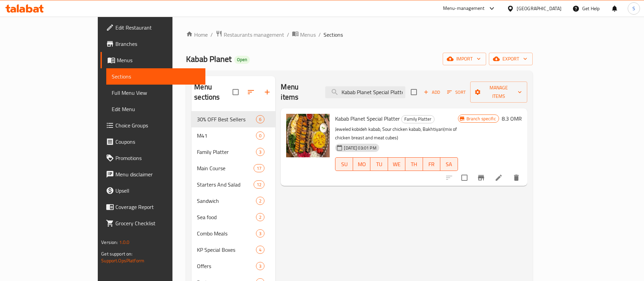  What do you see at coordinates (511, 59) in the screenshot?
I see `span: export` at bounding box center [511, 59].